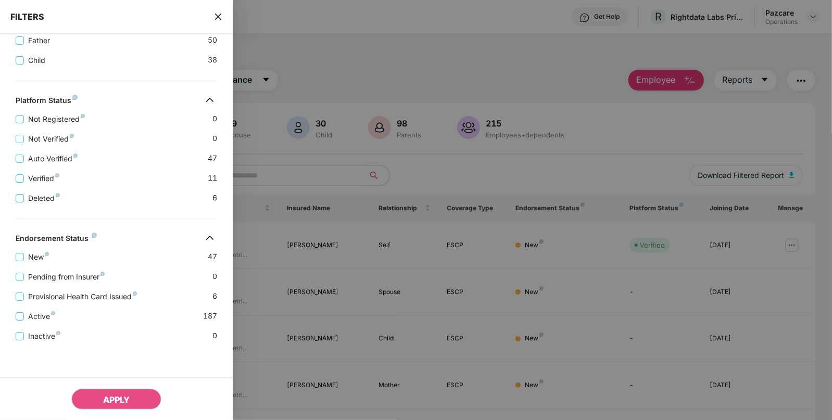 The height and width of the screenshot is (420, 832). What do you see at coordinates (56, 240) in the screenshot?
I see `div: Endorsement Status` at bounding box center [56, 240].